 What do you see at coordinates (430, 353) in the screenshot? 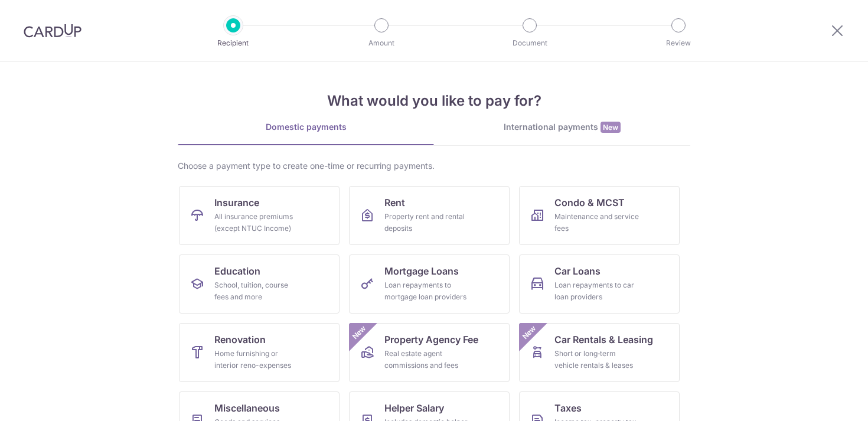
I see `a: Property Agency FeeReal estate agent commissions and feesNew` at bounding box center [430, 353].